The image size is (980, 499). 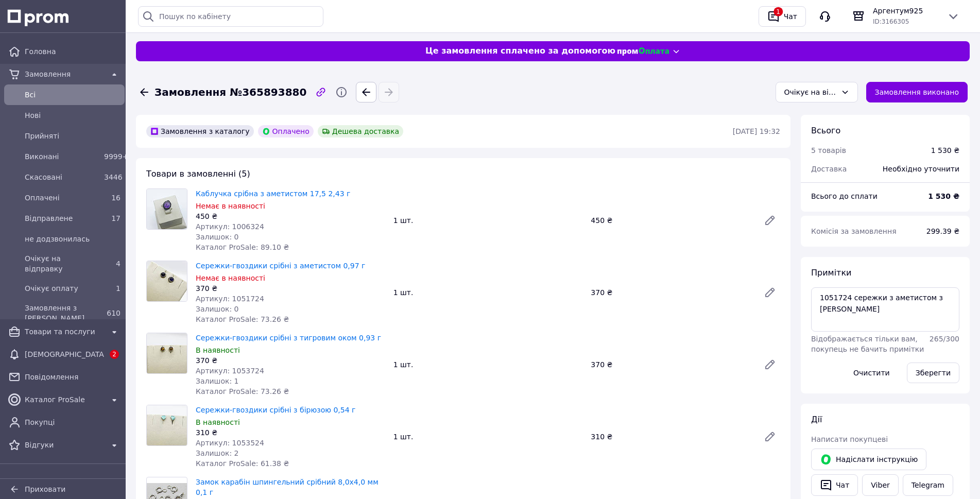 What do you see at coordinates (816, 419) in the screenshot?
I see `span: Дії` at bounding box center [816, 419].